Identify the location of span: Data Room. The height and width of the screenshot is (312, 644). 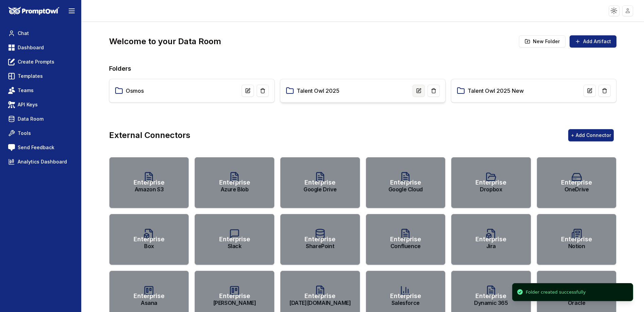
(30, 119).